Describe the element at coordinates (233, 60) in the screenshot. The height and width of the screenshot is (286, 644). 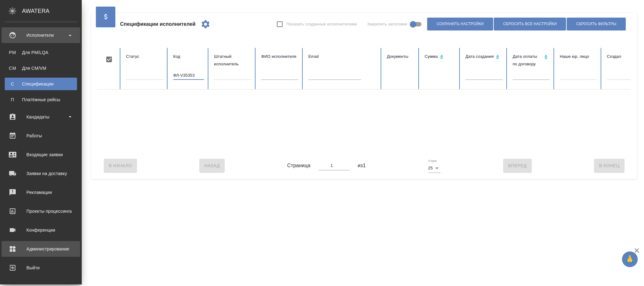
I see `div: Штатный исполнитель` at that location.